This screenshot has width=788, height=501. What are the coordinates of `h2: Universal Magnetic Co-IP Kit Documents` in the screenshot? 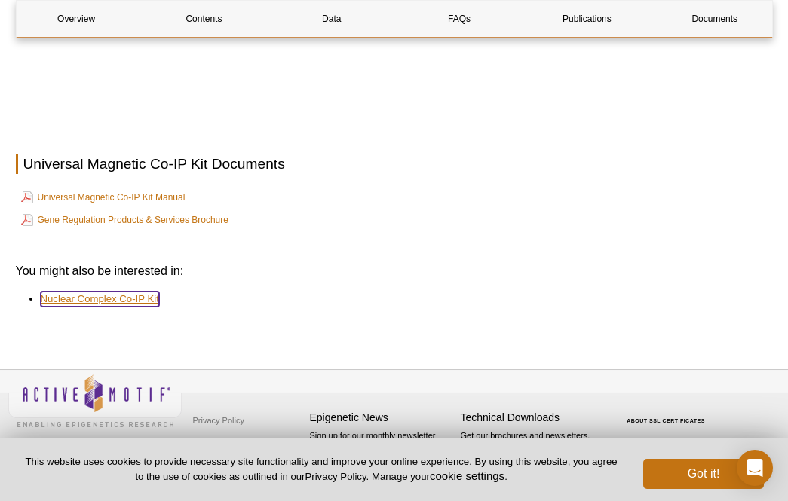 It's located at (394, 164).